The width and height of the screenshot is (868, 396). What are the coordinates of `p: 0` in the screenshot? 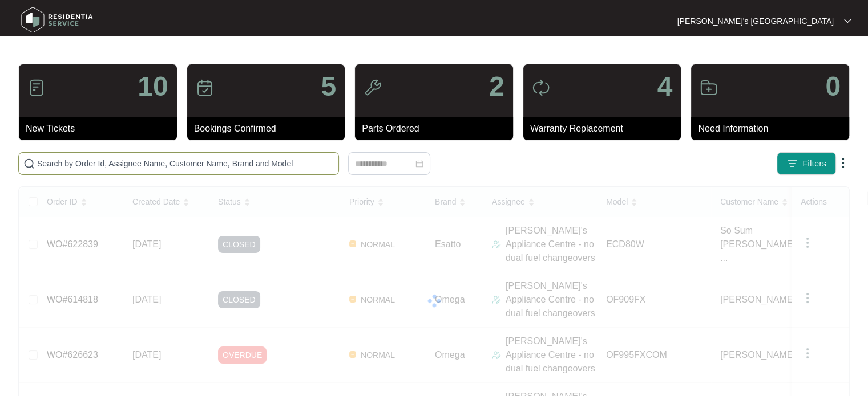 It's located at (833, 87).